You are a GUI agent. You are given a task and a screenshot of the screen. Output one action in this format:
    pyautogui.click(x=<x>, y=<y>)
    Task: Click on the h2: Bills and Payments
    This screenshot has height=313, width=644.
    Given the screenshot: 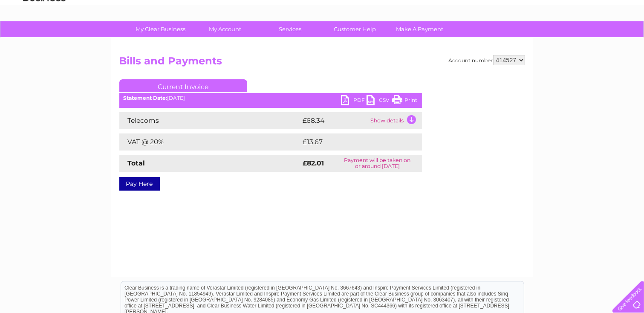 What is the action you would take?
    pyautogui.click(x=322, y=63)
    